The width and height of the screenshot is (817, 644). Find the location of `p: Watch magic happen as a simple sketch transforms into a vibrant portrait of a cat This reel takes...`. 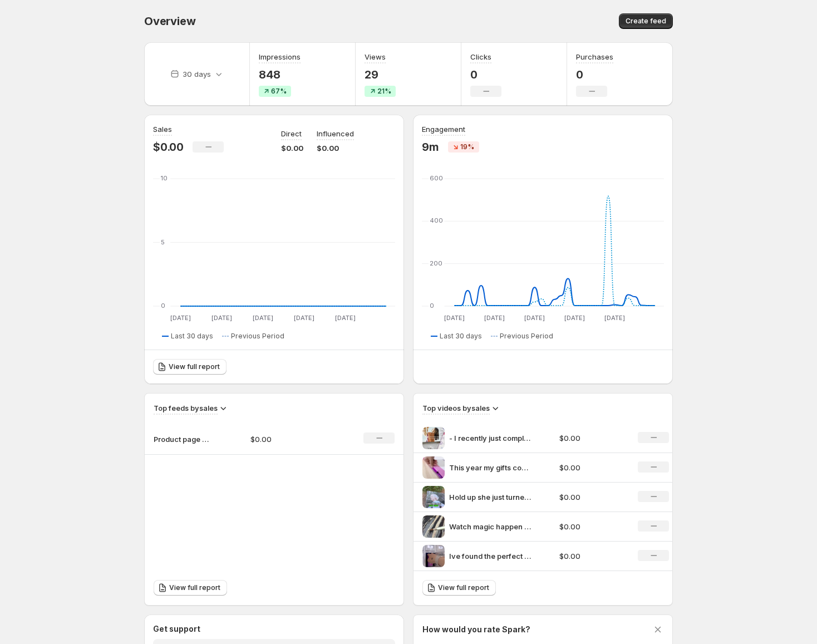

p: Watch magic happen as a simple sketch transforms into a vibrant portrait of a cat This reel takes... is located at coordinates (491, 527).